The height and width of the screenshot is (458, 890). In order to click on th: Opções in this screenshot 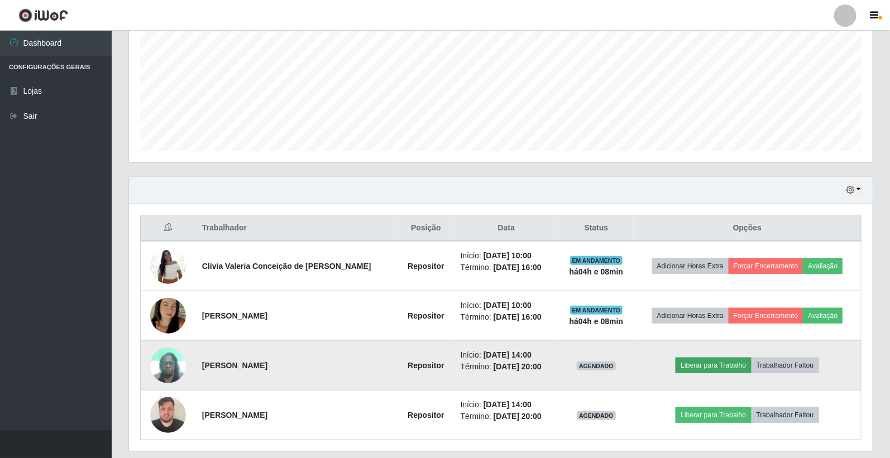, I will do `click(748, 228)`.